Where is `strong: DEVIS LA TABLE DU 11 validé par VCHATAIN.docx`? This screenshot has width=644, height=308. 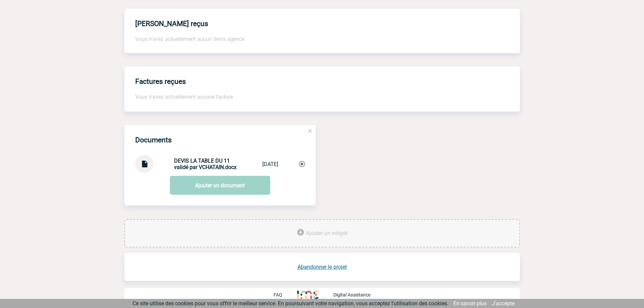
strong: DEVIS LA TABLE DU 11 validé par VCHATAIN.docx is located at coordinates (205, 164).